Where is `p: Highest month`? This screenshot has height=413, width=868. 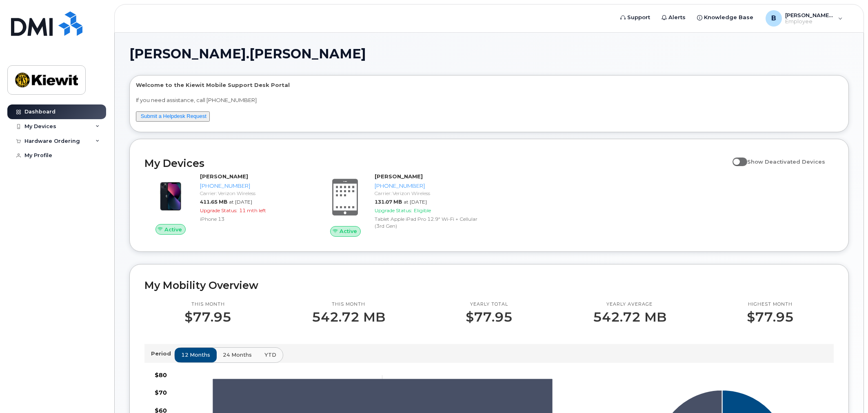
p: Highest month is located at coordinates (770, 305).